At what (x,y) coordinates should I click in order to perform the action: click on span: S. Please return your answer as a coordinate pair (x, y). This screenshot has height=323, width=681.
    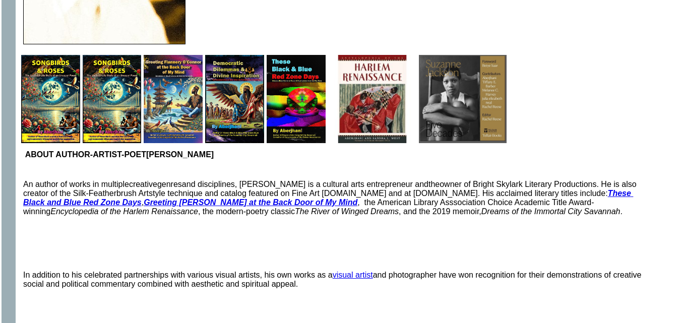
    Looking at the image, I should click on (114, 154).